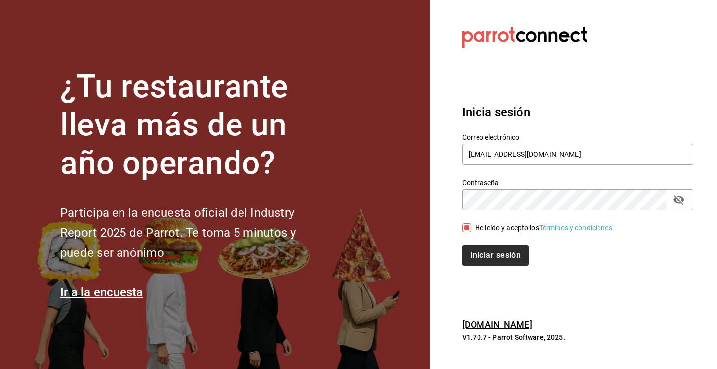  What do you see at coordinates (578, 137) in the screenshot?
I see `label: Correo electrónico` at bounding box center [578, 137].